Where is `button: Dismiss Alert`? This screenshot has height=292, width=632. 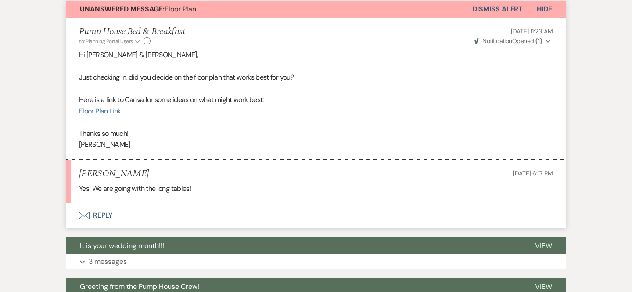 button: Dismiss Alert is located at coordinates (497, 9).